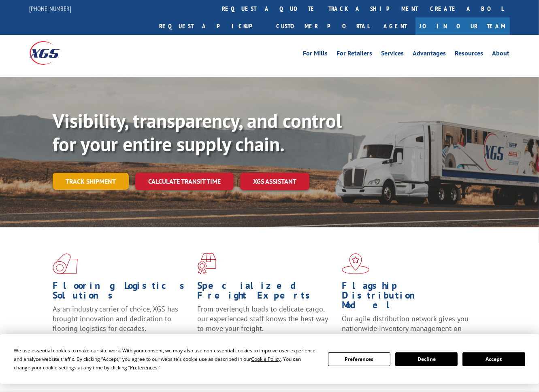 This screenshot has height=392, width=539. I want to click on a: Agent, so click(396, 26).